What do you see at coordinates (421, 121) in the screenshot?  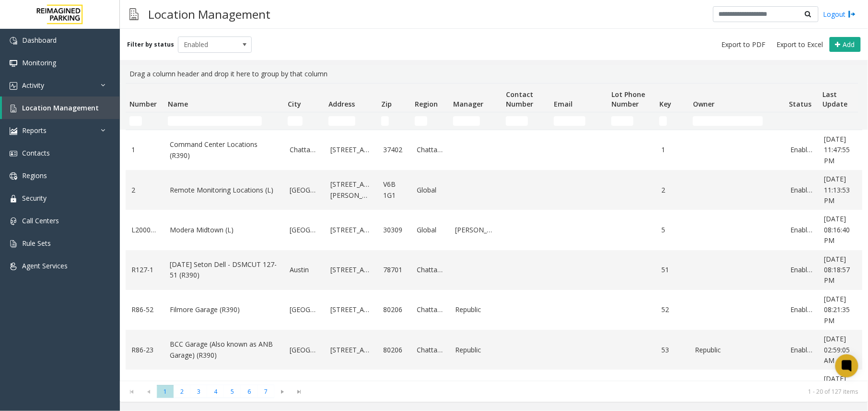 I see `input: Region Filter` at bounding box center [421, 121].